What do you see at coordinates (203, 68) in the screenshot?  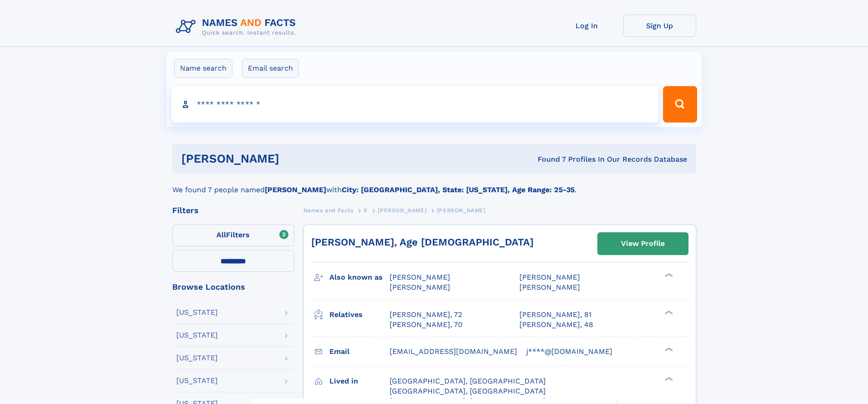 I see `label: Name search` at bounding box center [203, 68].